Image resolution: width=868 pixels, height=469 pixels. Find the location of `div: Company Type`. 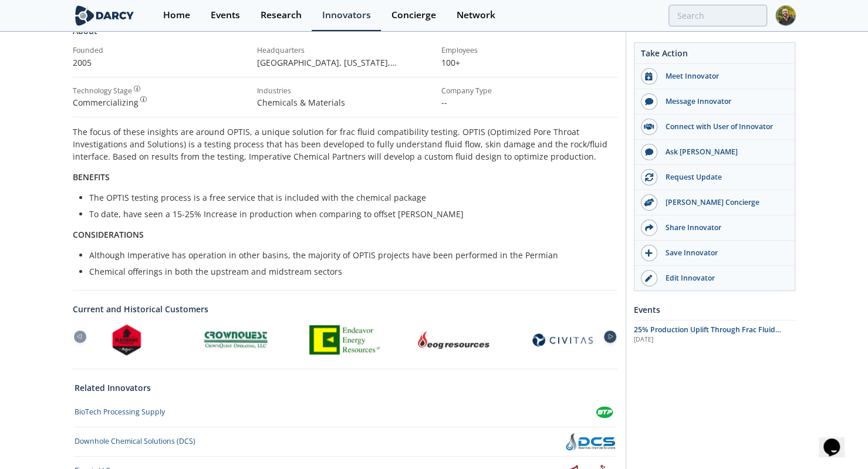

div: Company Type is located at coordinates (530, 91).